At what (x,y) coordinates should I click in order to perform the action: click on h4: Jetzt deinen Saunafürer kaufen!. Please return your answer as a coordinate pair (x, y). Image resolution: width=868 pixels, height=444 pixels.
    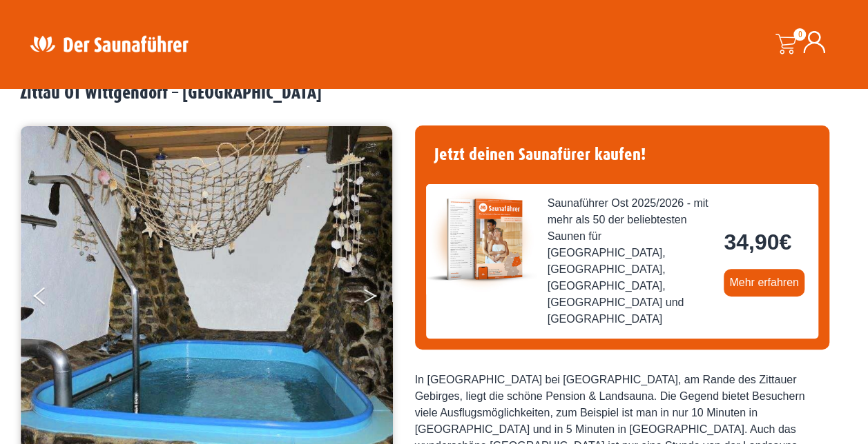
    Looking at the image, I should click on (622, 154).